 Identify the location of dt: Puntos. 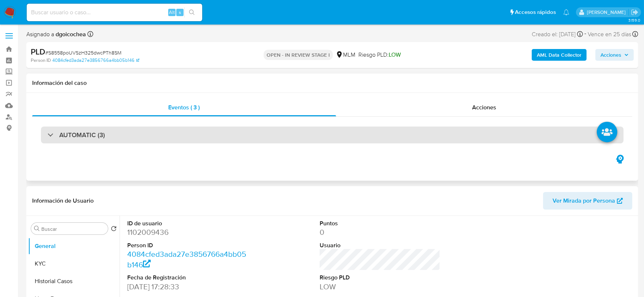
(380, 223).